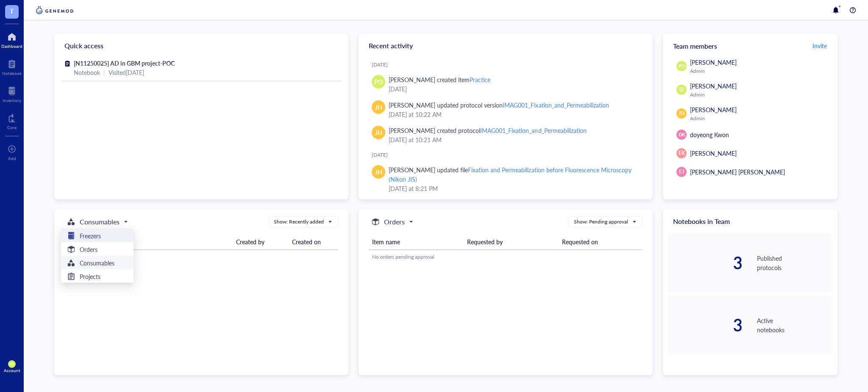 This screenshot has height=392, width=868. I want to click on div: Notebooks in Team, so click(750, 222).